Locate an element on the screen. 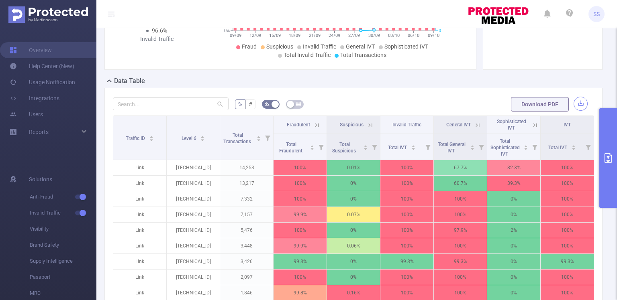 The image size is (617, 300). tspan: 06/10 is located at coordinates (413, 35).